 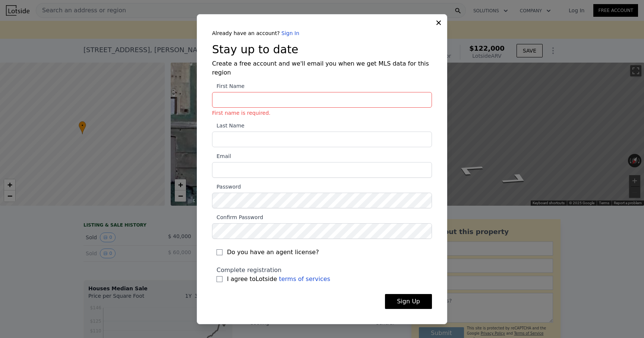 I want to click on span: Last Name, so click(x=228, y=125).